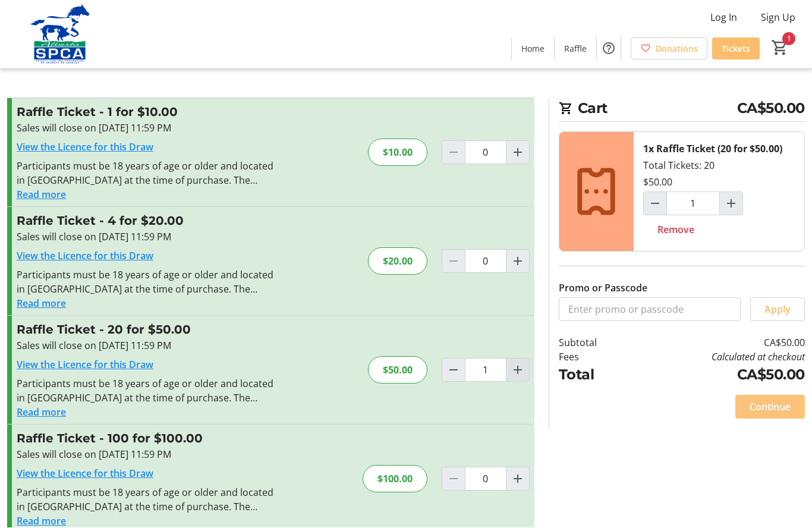  What do you see at coordinates (778, 310) in the screenshot?
I see `span: Apply` at bounding box center [778, 310].